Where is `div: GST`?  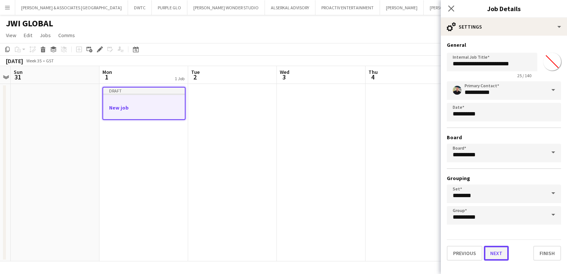
div: GST is located at coordinates (50, 60).